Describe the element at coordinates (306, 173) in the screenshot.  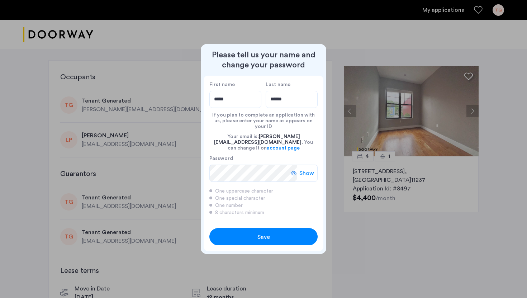
I see `span: Show` at that location.